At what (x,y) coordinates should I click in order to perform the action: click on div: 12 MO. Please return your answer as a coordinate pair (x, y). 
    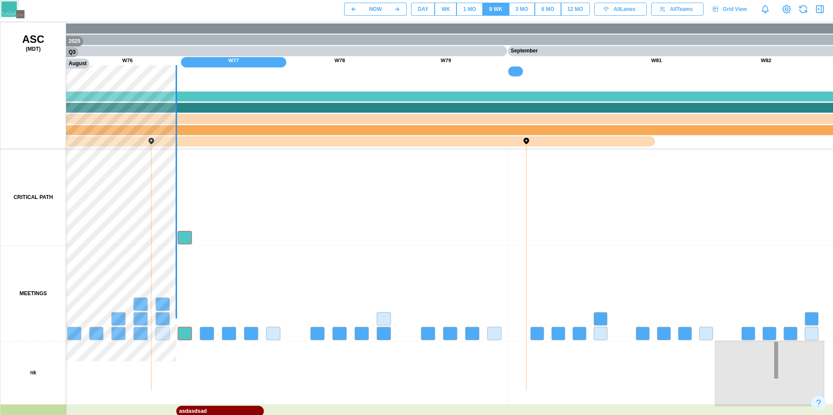
    Looking at the image, I should click on (575, 9).